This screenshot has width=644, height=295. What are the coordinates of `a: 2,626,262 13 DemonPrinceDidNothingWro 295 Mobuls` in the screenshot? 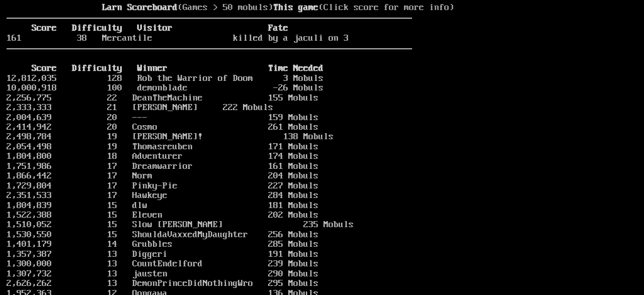 It's located at (162, 283).